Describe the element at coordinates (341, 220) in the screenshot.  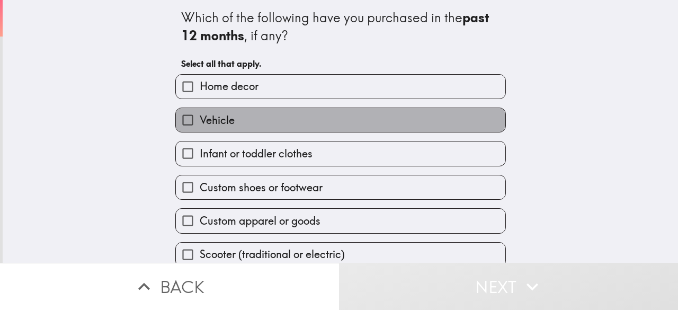
I see `button: Custom apparel or goods` at that location.